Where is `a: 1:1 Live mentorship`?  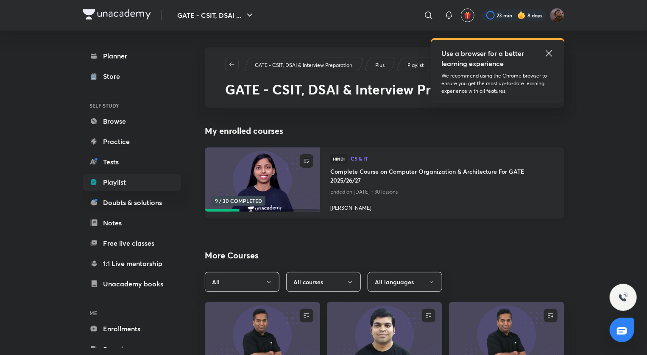 a: 1:1 Live mentorship is located at coordinates (132, 264).